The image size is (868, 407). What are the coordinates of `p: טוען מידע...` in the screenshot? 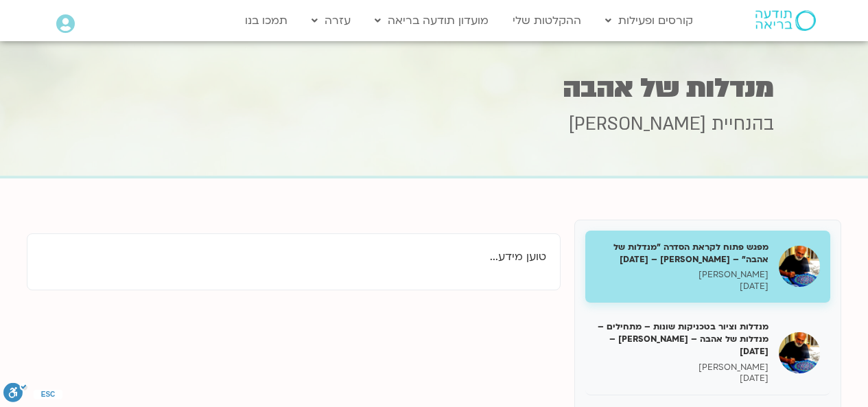 It's located at (293, 257).